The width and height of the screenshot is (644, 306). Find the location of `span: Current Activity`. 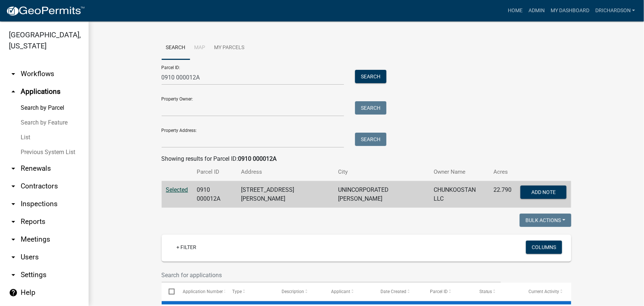

span: Current Activity is located at coordinates (544, 291).